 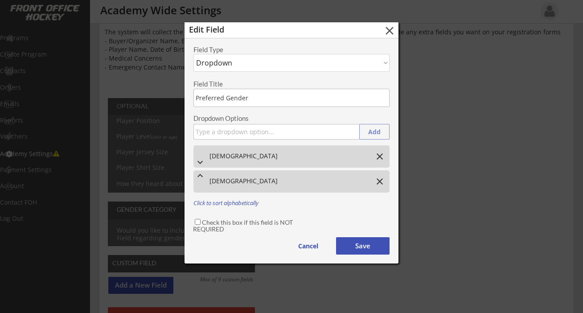 What do you see at coordinates (292, 118) in the screenshot?
I see `div: Dropdown Options` at bounding box center [292, 118].